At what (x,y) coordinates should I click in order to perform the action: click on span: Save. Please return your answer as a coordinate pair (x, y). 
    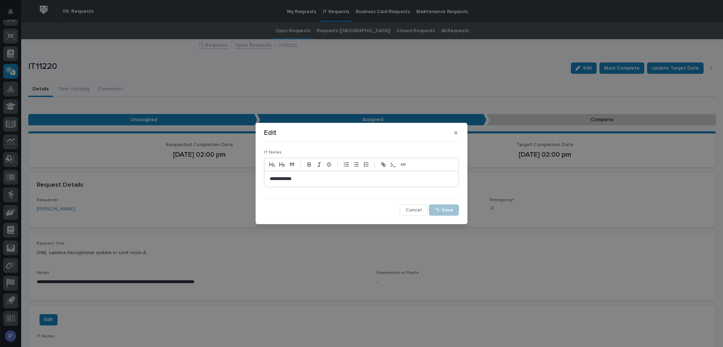
    Looking at the image, I should click on (447, 210).